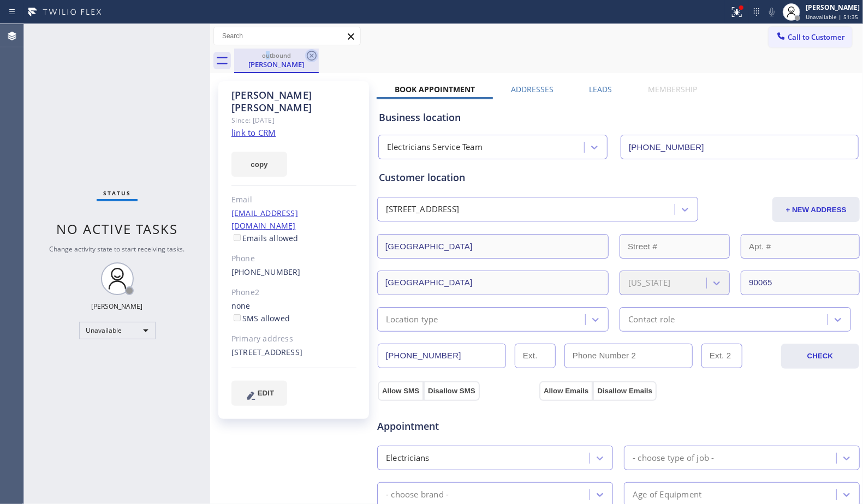 The width and height of the screenshot is (863, 504). What do you see at coordinates (667, 494) in the screenshot?
I see `div: Age of Equipment` at bounding box center [667, 494].